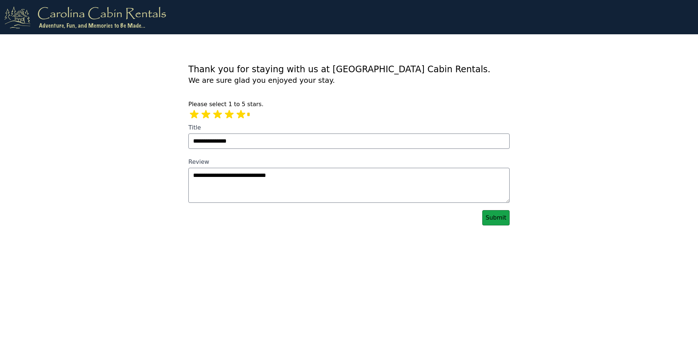  I want to click on textarea: Review, so click(349, 185).